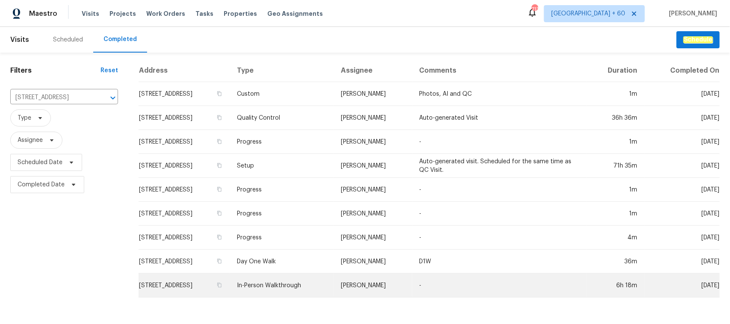 The width and height of the screenshot is (730, 324). I want to click on span: Geo Assignments, so click(295, 14).